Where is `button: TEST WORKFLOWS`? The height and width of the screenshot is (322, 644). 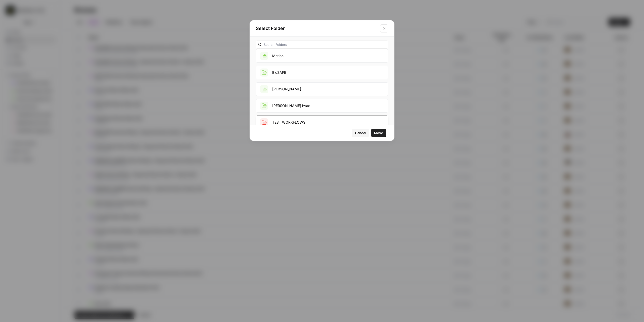 button: TEST WORKFLOWS is located at coordinates (322, 122).